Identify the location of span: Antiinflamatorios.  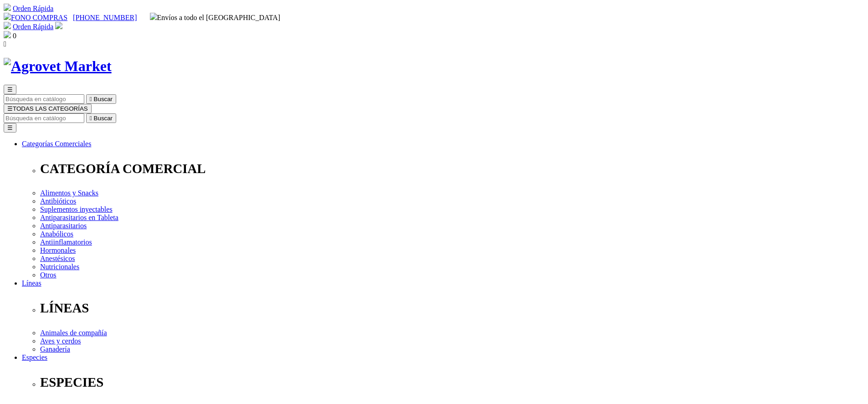
(66, 242).